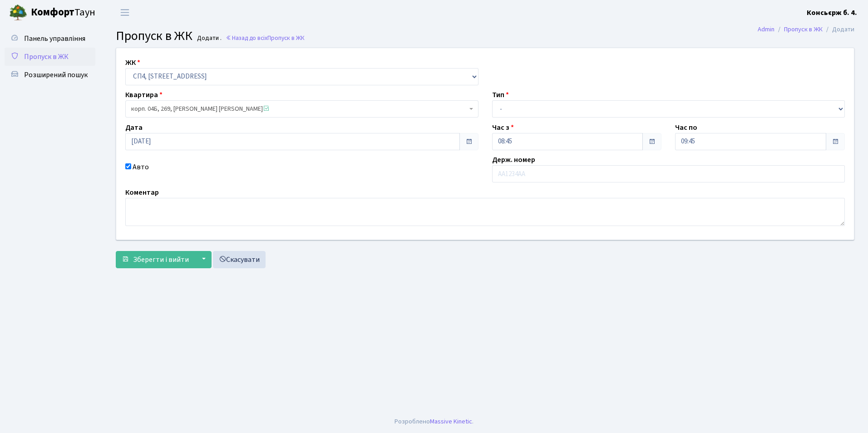 The width and height of the screenshot is (868, 433). Describe the element at coordinates (669, 174) in the screenshot. I see `input: АА1234АА` at that location.